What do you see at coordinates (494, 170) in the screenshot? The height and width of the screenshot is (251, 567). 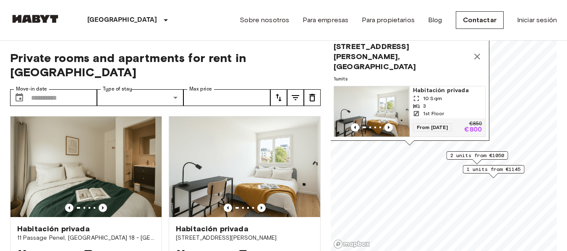 I see `span: 1 units from €1145` at bounding box center [494, 170].